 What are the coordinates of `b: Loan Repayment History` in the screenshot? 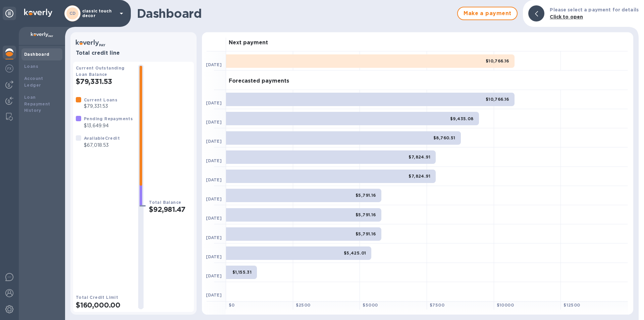 It's located at (37, 104).